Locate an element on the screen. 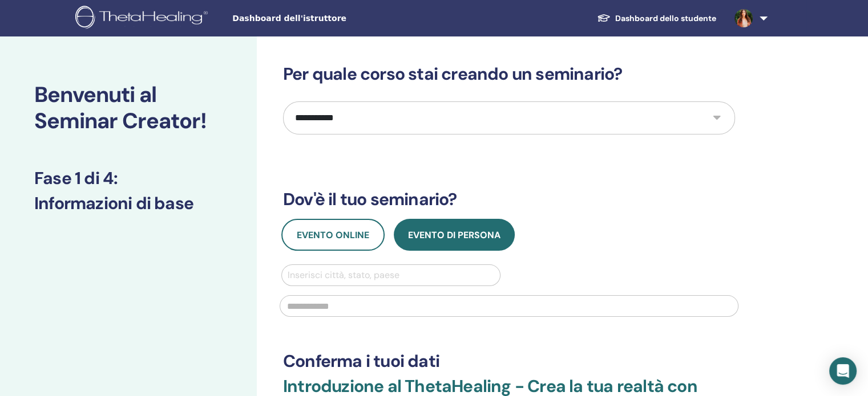 Image resolution: width=868 pixels, height=396 pixels. font: Evento di persona is located at coordinates (454, 235).